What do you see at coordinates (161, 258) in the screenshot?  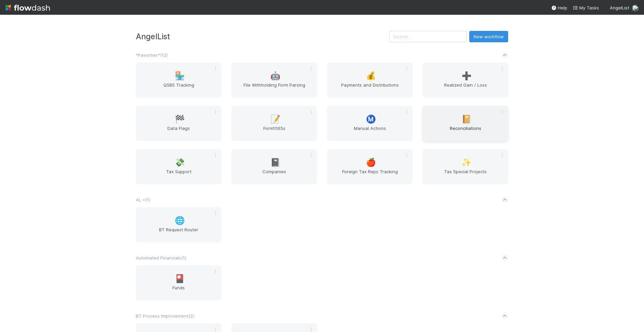 I see `span: Automated Financials ( 1 )` at bounding box center [161, 258].